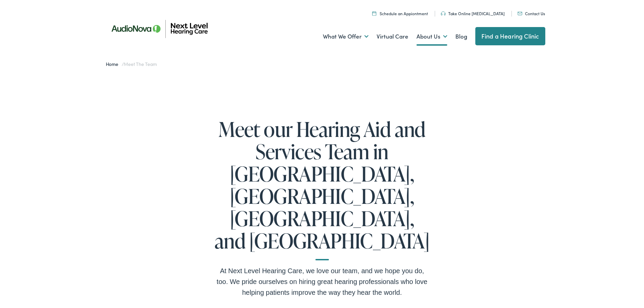  What do you see at coordinates (432, 37) in the screenshot?
I see `a: About Us` at bounding box center [432, 37].